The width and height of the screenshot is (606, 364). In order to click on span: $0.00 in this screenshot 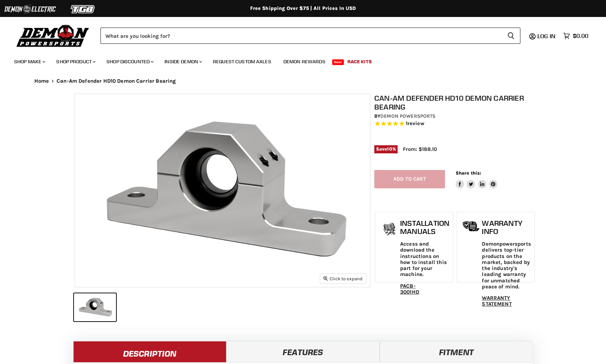, I will do `click(580, 35)`.